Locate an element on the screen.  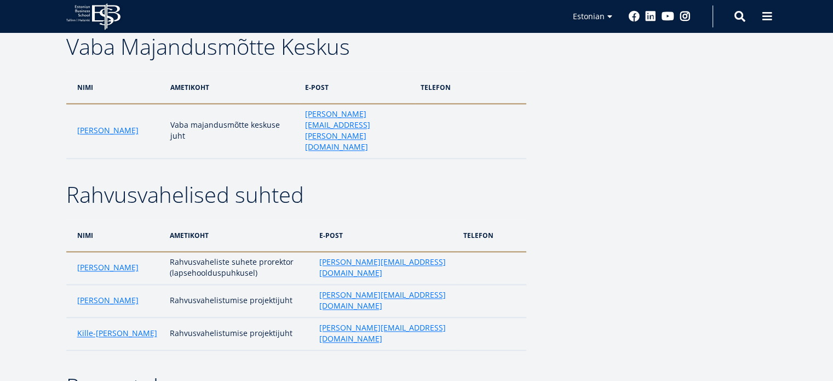
a: Instagram is located at coordinates (685, 16).